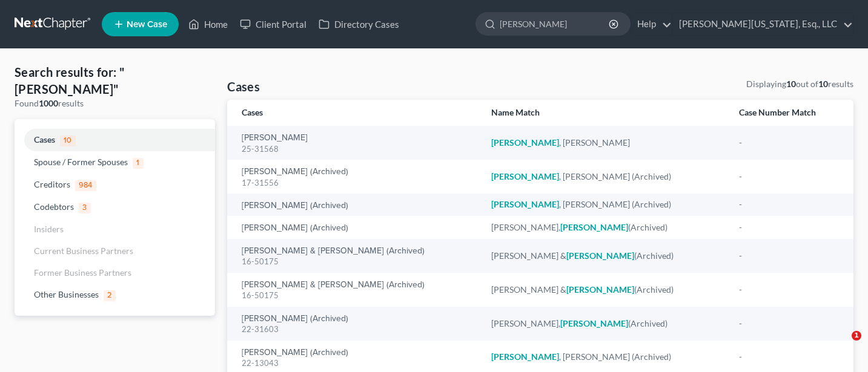 This screenshot has width=868, height=372. I want to click on a: Creditors984, so click(115, 185).